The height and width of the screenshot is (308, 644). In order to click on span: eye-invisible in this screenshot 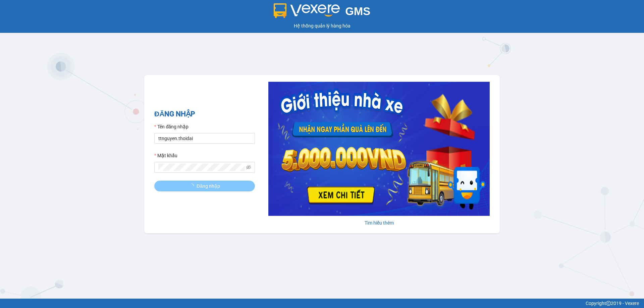, I will do `click(249, 167)`.